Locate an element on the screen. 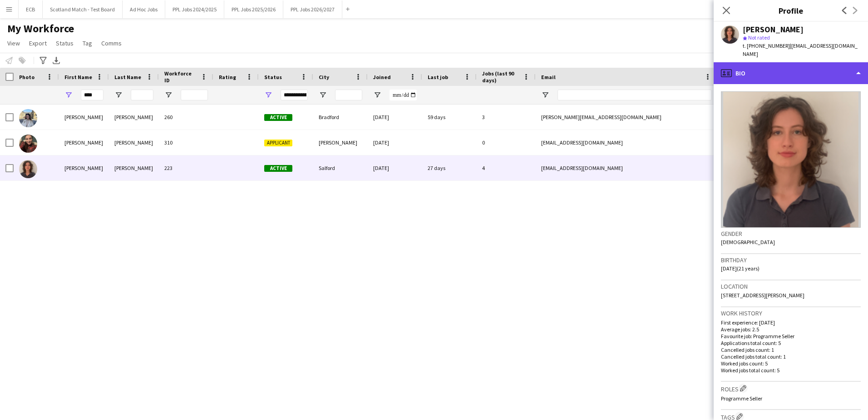 The image size is (868, 420). h3: Work history is located at coordinates (791, 313).